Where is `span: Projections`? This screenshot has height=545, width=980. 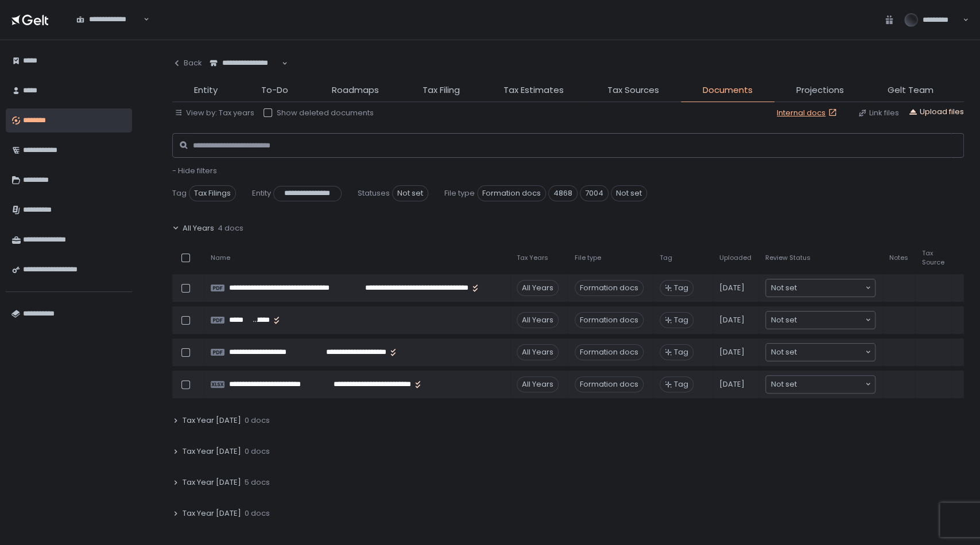
span: Projections is located at coordinates (819, 90).